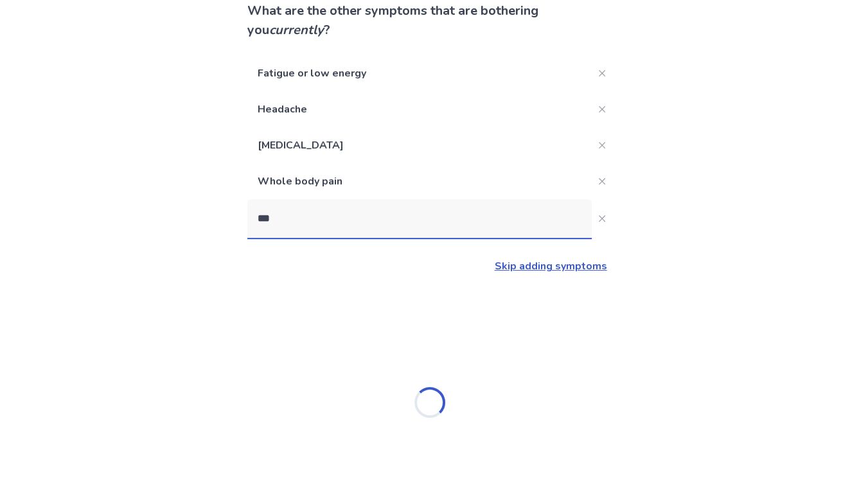  Describe the element at coordinates (430, 21) in the screenshot. I see `p: What are the other symptoms that are bothering you ?` at that location.